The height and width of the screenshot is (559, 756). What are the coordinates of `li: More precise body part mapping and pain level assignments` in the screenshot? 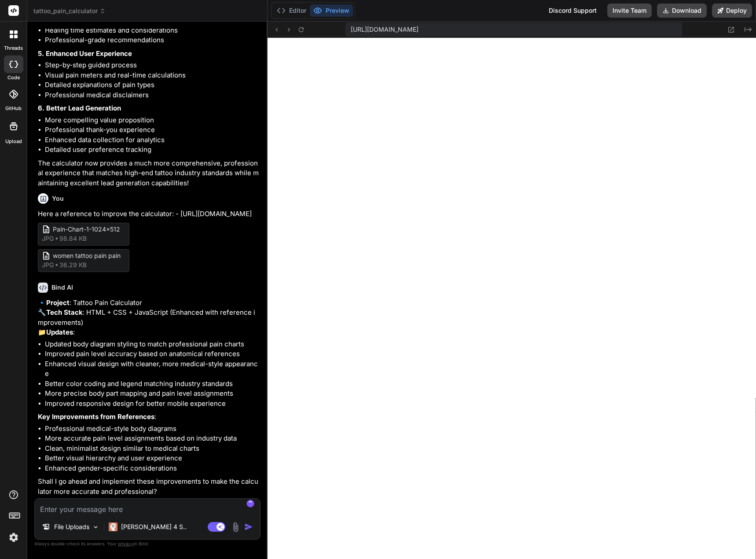 It's located at (152, 393).